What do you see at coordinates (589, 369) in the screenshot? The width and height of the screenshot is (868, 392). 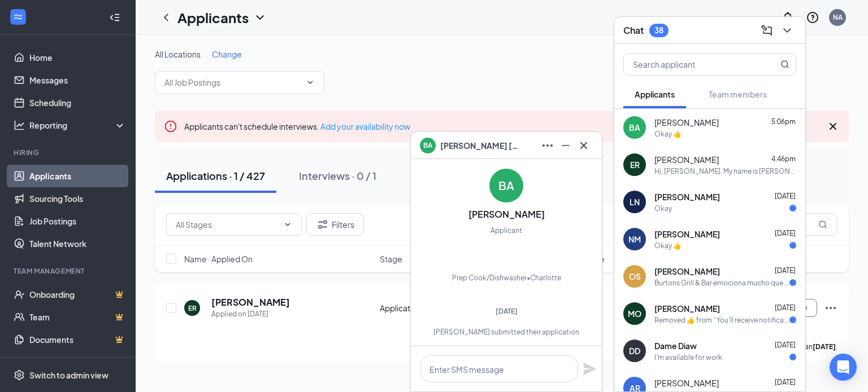 I see `button: Plane` at bounding box center [589, 369].